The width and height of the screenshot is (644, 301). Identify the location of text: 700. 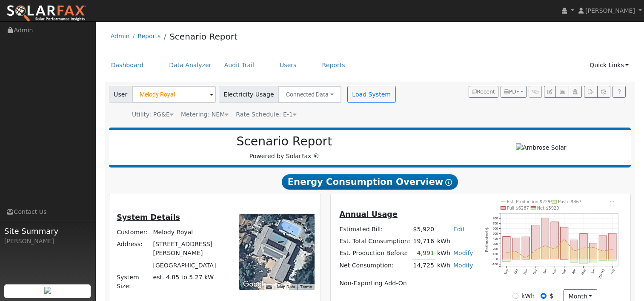
(495, 223).